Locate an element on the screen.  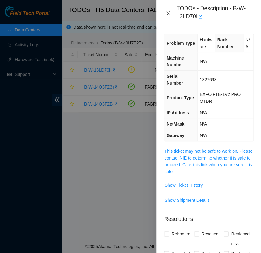
button: Show Ticket History is located at coordinates (183, 185).